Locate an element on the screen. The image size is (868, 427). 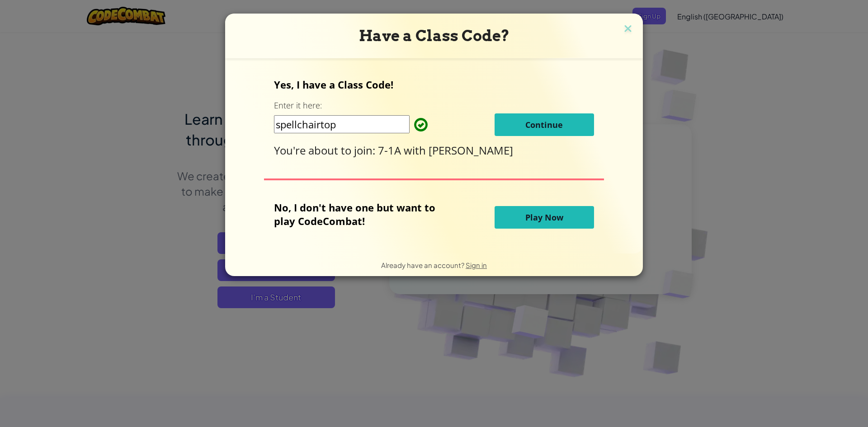
span: You're about to join: is located at coordinates (326, 150).